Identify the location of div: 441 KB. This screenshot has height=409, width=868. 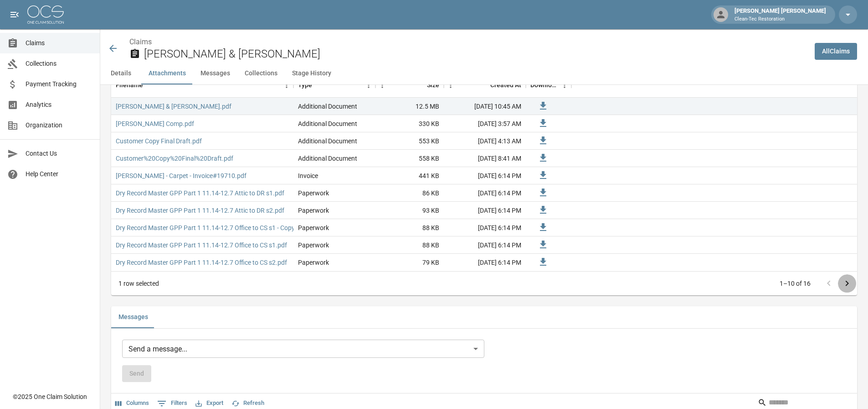
(410, 176).